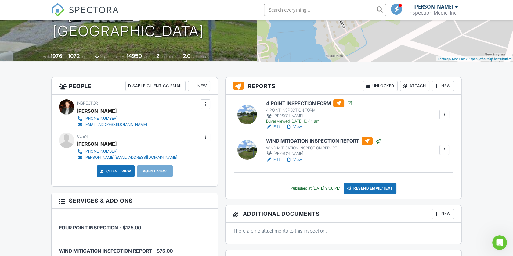  Describe the element at coordinates (343, 231) in the screenshot. I see `p: There are no attachments to this inspection.` at that location.